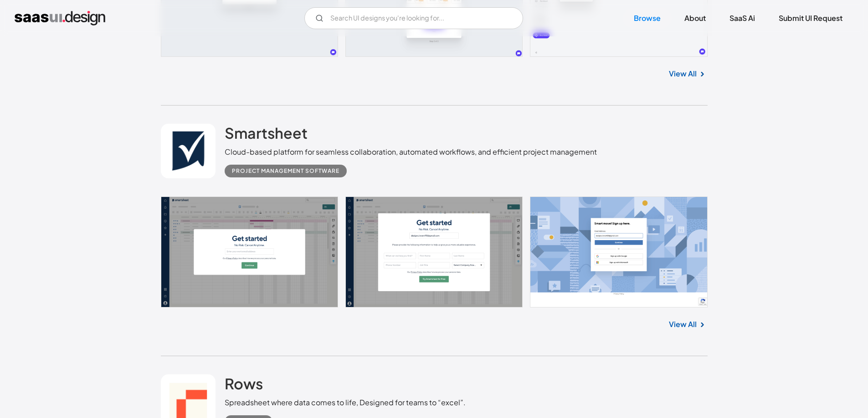 The height and width of the screenshot is (418, 868). Describe the element at coordinates (695, 18) in the screenshot. I see `a: About` at that location.